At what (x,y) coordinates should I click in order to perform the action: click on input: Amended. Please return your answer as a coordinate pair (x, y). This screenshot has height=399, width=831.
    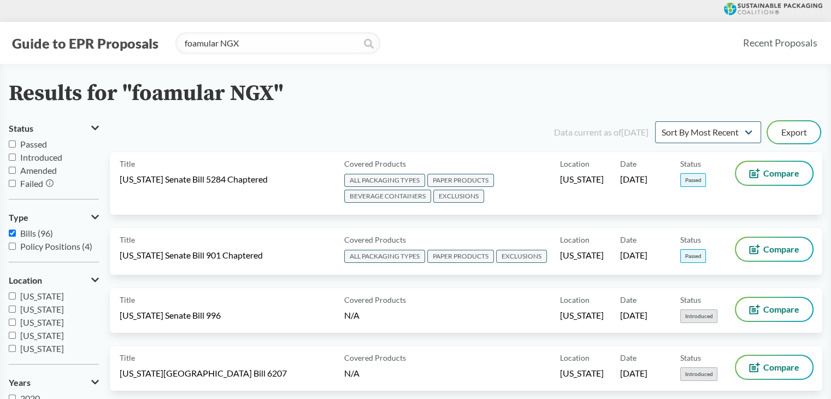
    Looking at the image, I should click on (12, 170).